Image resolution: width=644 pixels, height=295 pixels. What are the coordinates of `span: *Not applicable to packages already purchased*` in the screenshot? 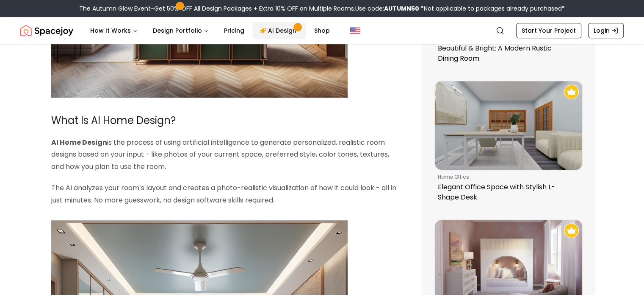 It's located at (492, 8).